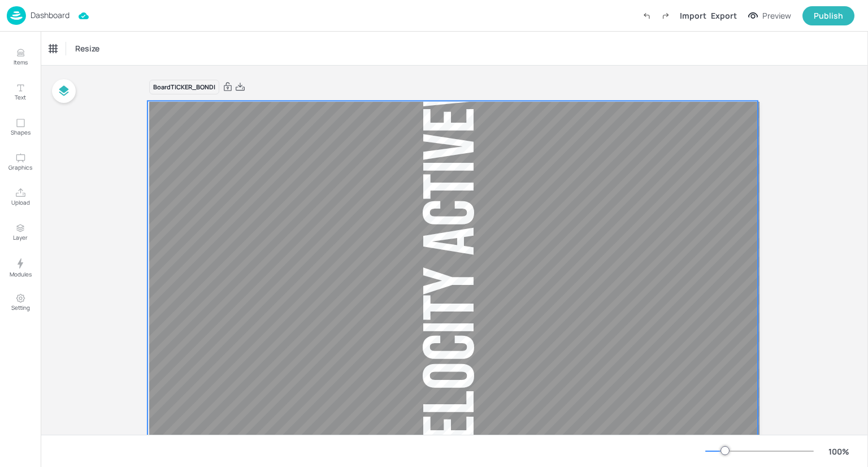  I want to click on img: logo-86c26b7e.jpg, so click(16, 15).